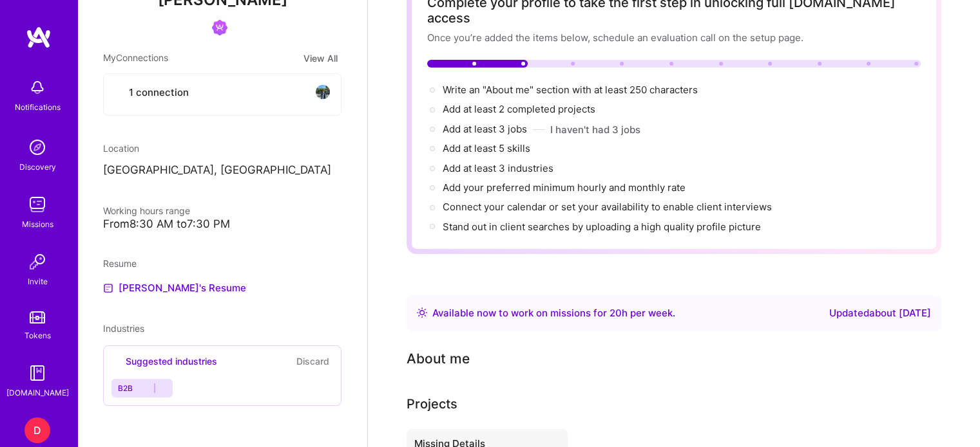  Describe the element at coordinates (38, 431) in the screenshot. I see `a: D` at that location.